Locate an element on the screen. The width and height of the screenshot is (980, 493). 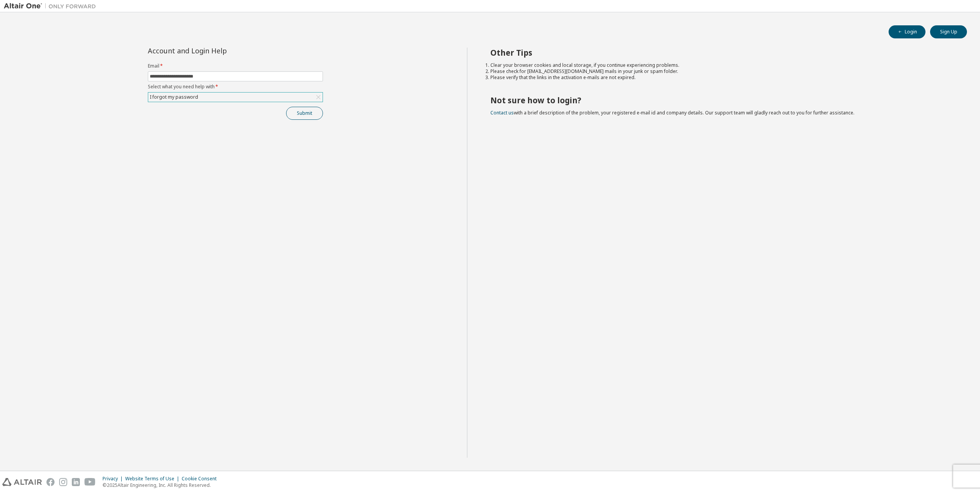
div: Cookie Consent is located at coordinates (201, 479).